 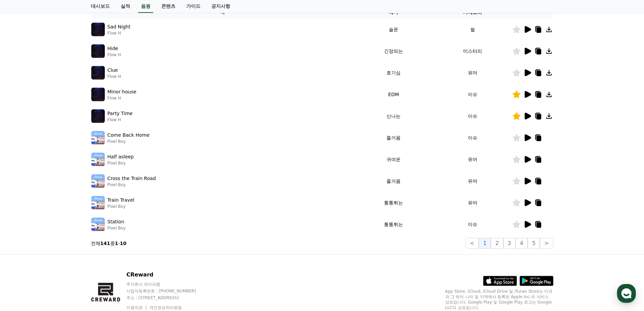 I want to click on td: 귀여운, so click(x=394, y=159).